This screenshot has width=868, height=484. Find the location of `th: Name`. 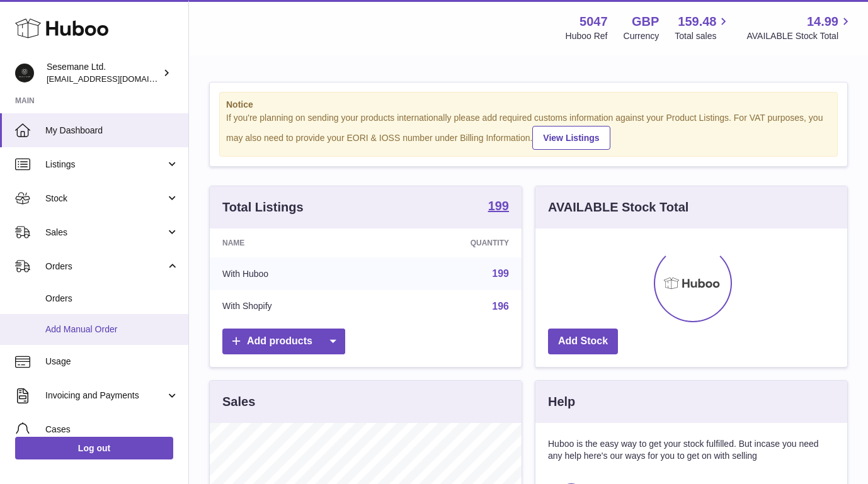

th: Name is located at coordinates (293, 243).